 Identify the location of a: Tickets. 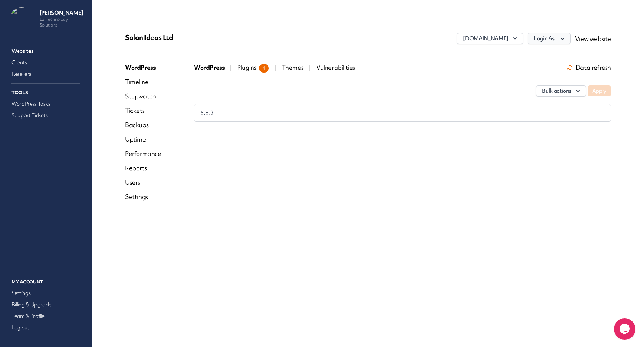
(143, 111).